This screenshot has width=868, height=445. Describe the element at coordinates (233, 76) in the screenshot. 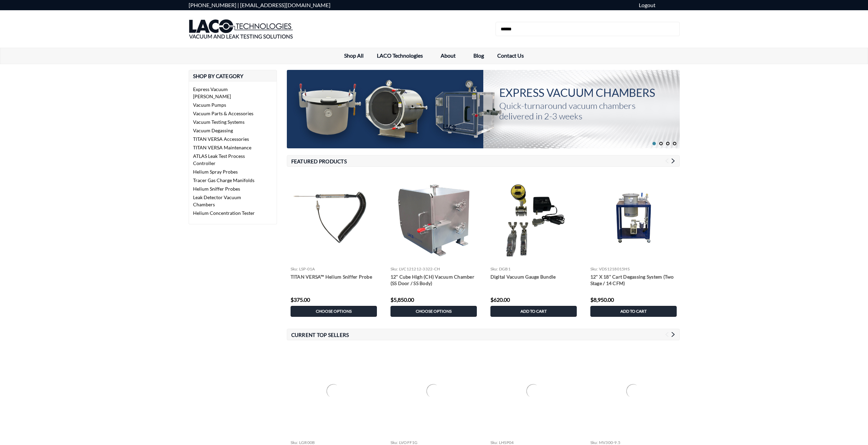

I see `h2: Shop By Category` at that location.